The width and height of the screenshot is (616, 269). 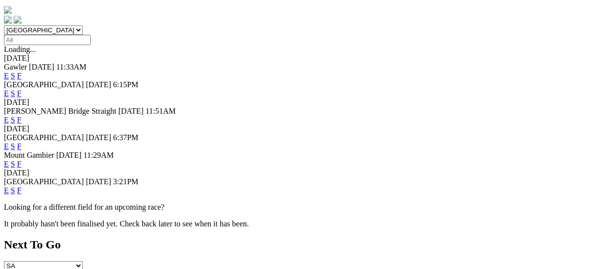 I want to click on h2: Next To Go, so click(x=308, y=245).